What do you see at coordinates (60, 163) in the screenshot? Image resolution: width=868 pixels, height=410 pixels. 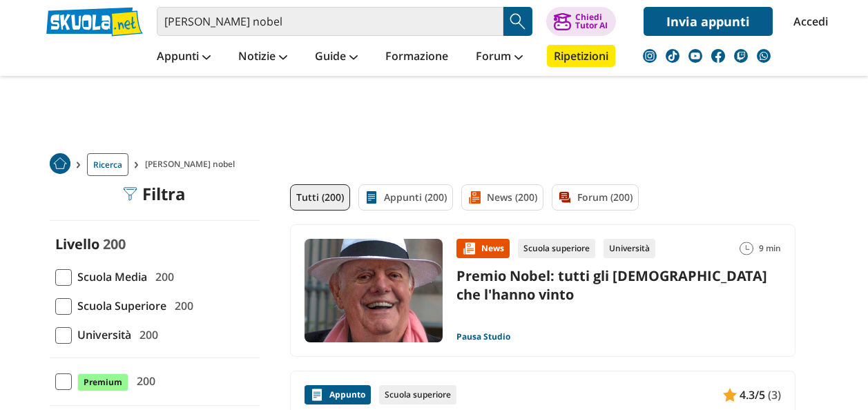 I see `img: Home` at bounding box center [60, 163].